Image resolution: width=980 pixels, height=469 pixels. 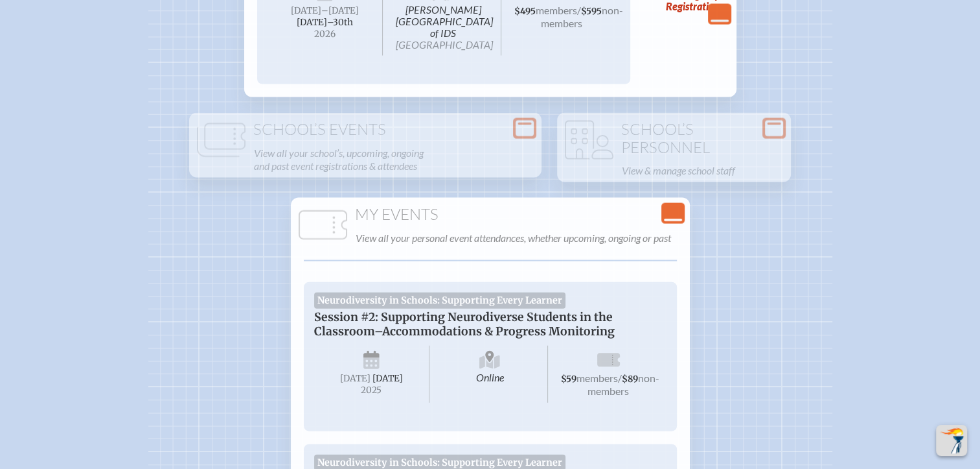 What do you see at coordinates (440, 300) in the screenshot?
I see `span: Neurodiversity in Schools: Supporting Every Learner` at bounding box center [440, 300].